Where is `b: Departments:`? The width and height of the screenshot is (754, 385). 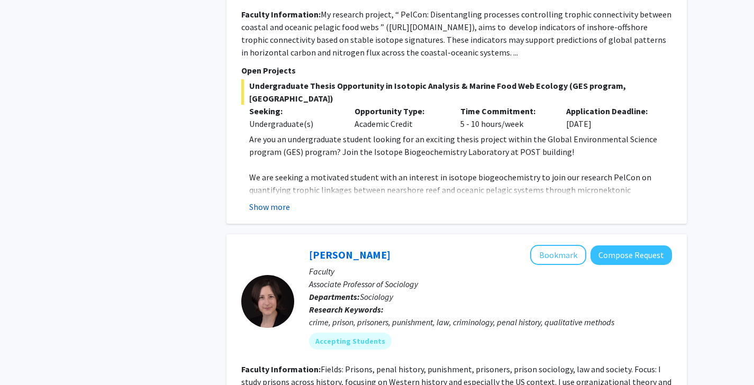 b: Departments: is located at coordinates (335, 297).